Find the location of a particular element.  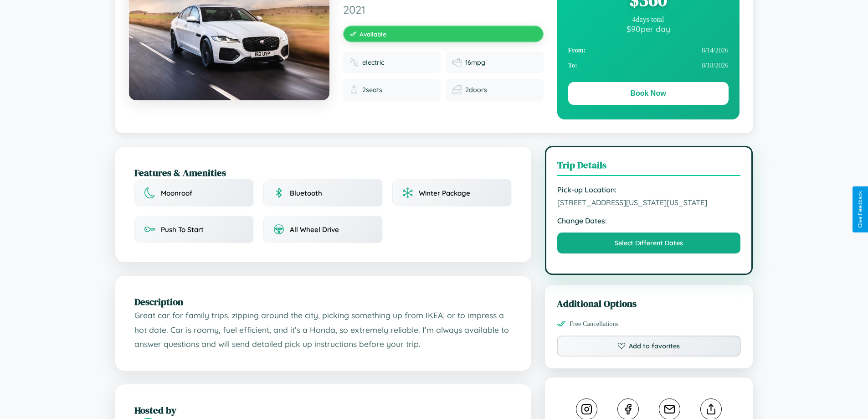

span: Moonroof is located at coordinates (176, 193).